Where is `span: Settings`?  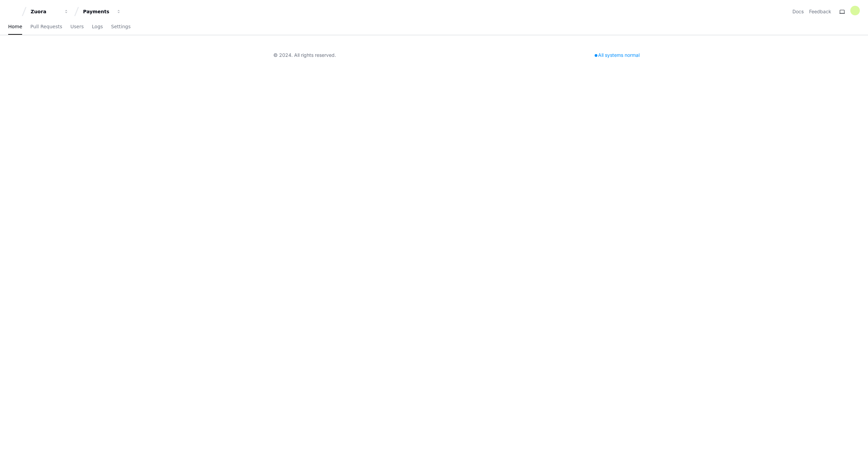
span: Settings is located at coordinates (120, 26).